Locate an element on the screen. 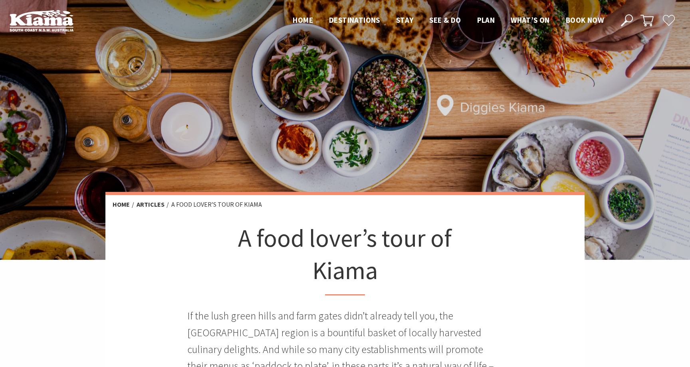 This screenshot has height=367, width=690. span: What’s On is located at coordinates (530, 20).